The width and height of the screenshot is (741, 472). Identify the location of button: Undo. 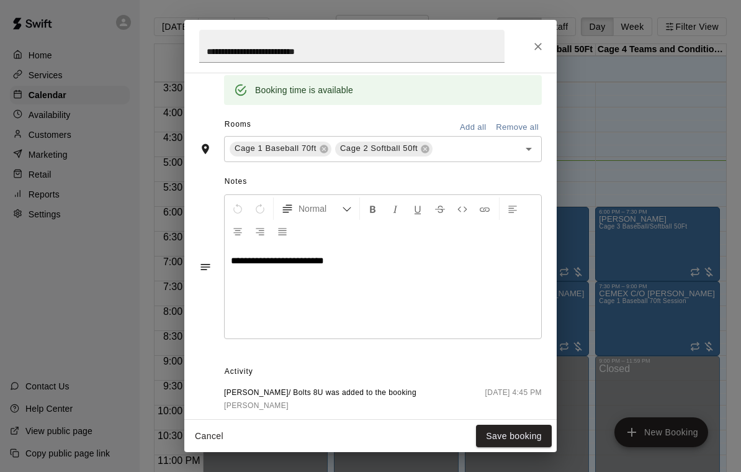
(238, 209).